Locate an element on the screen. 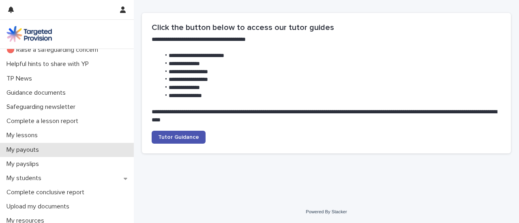 The width and height of the screenshot is (519, 223). p: Helpful hints to share with YP is located at coordinates (49, 64).